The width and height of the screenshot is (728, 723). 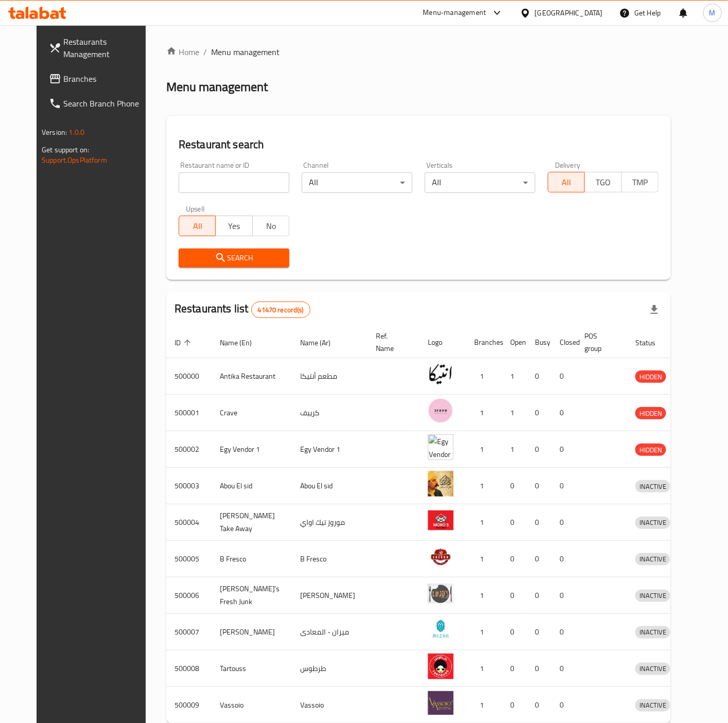 I want to click on td: 500000, so click(x=189, y=376).